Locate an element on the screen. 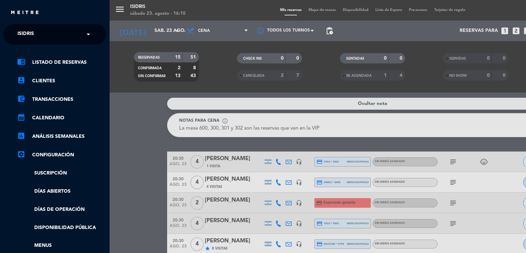 This screenshot has width=526, height=253. a: account_boxClientes is located at coordinates (62, 81).